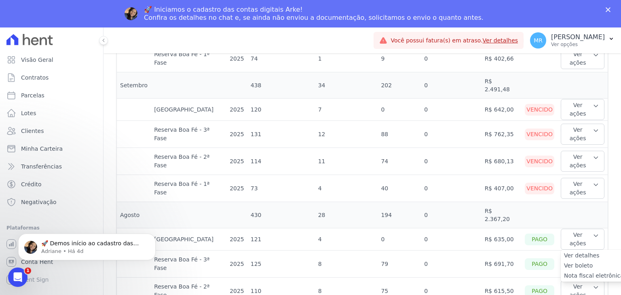 Image resolution: width=621 pixels, height=295 pixels. Describe the element at coordinates (500, 40) in the screenshot. I see `a: Ver detalhes` at that location.